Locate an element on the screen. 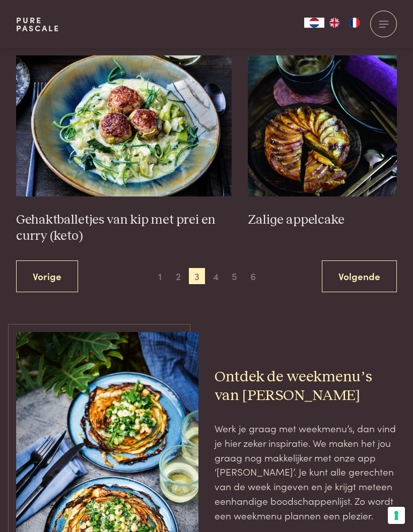 This screenshot has height=532, width=413. h3: Gehaktballetjes van kip met prei en curry (keto) is located at coordinates (124, 229).